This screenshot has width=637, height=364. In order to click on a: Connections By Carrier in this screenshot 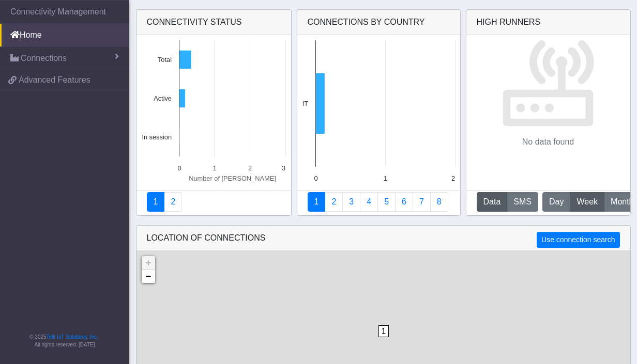, I will do `click(369, 202)`.